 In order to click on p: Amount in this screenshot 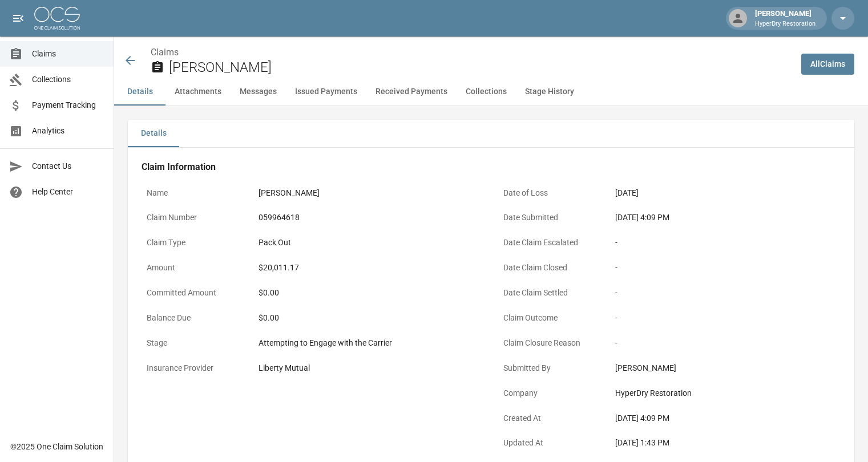, I will do `click(193, 268)`.